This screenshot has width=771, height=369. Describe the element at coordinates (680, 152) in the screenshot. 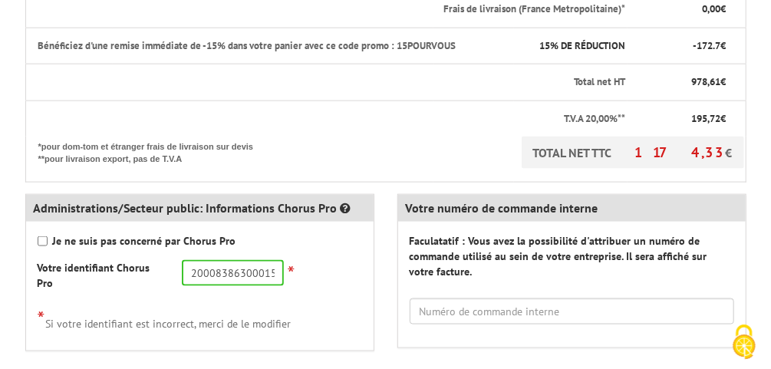

I see `span: 1 174,33` at that location.